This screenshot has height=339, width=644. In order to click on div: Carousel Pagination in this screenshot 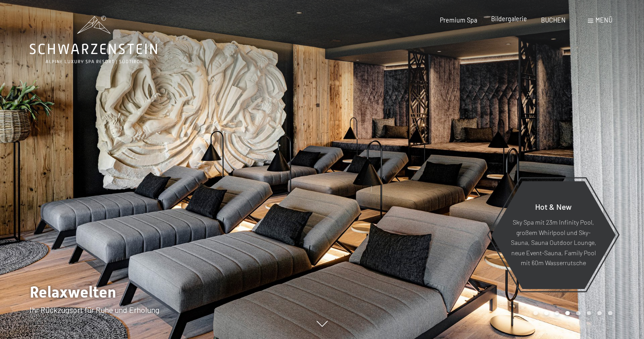, I will do `click(571, 313)`.